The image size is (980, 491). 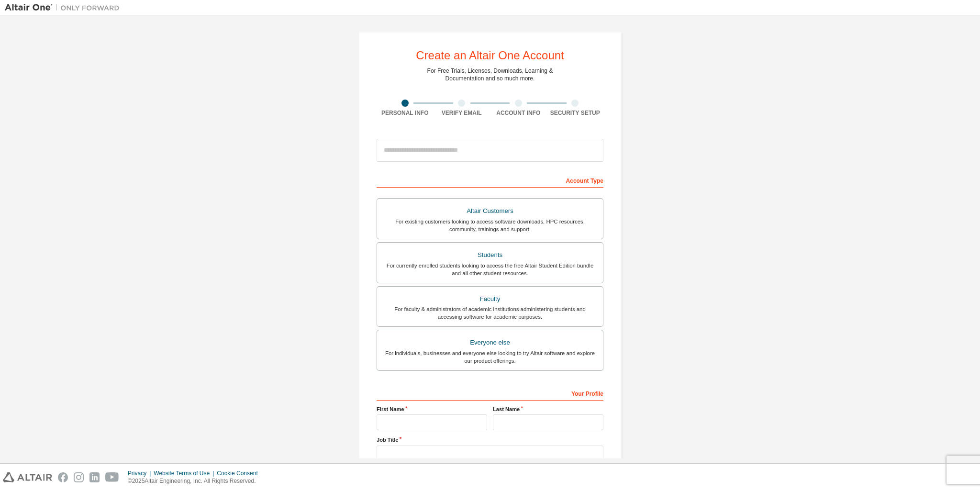 What do you see at coordinates (112, 477) in the screenshot?
I see `img: youtube.svg` at bounding box center [112, 477].